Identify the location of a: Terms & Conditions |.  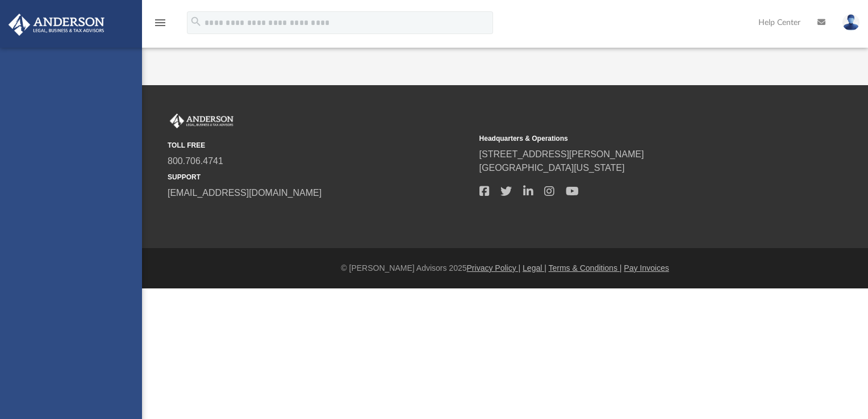
(585, 268).